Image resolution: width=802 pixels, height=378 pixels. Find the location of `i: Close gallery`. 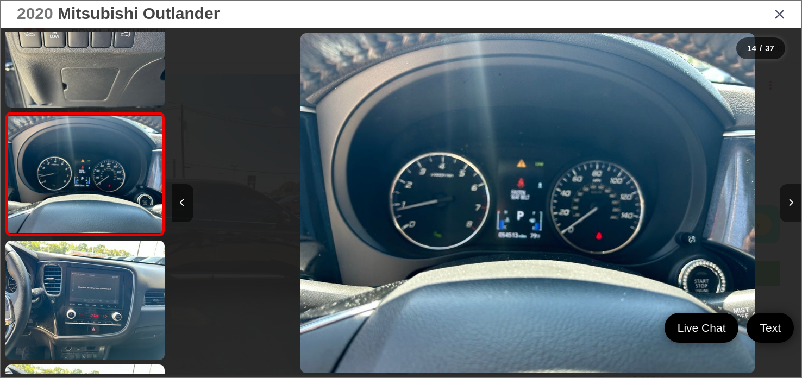

i: Close gallery is located at coordinates (780, 14).